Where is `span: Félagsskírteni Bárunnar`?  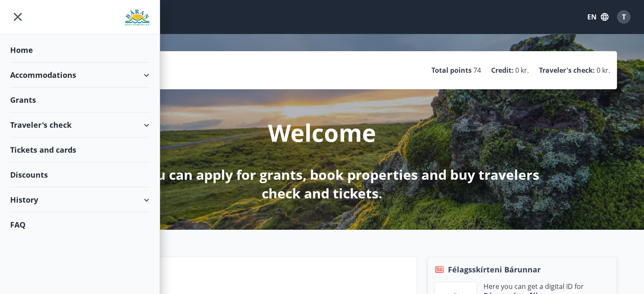 span: Félagsskírteni Bárunnar is located at coordinates (494, 269).